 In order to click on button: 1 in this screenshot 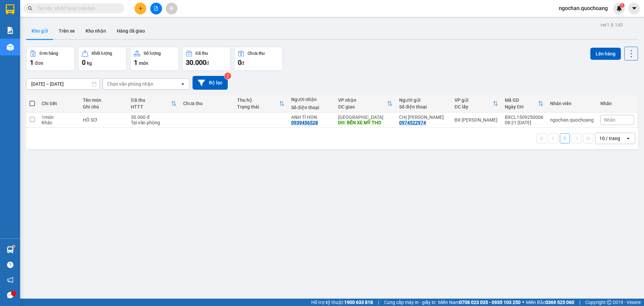, I will do `click(565, 138)`.